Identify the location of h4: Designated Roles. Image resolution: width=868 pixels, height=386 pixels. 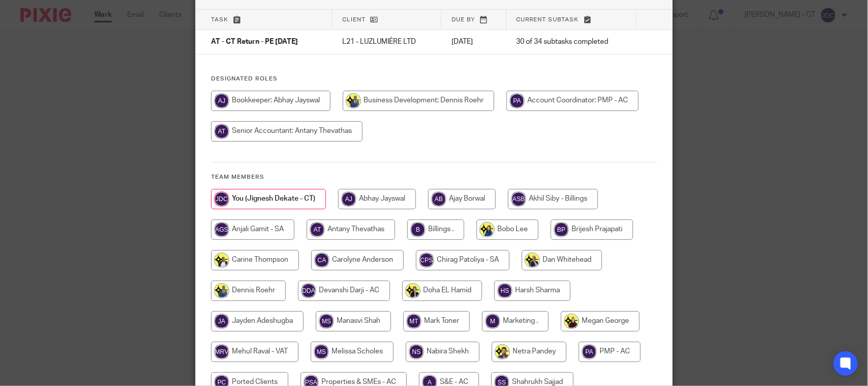
(434, 79).